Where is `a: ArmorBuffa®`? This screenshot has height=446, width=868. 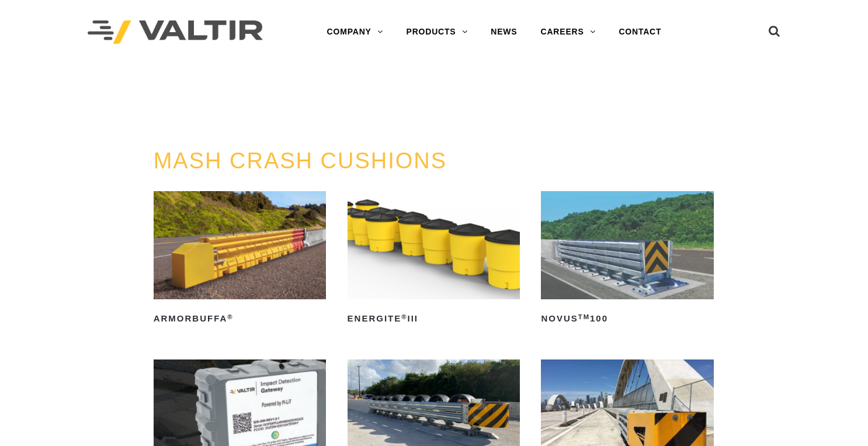 a: ArmorBuffa® is located at coordinates (240, 260).